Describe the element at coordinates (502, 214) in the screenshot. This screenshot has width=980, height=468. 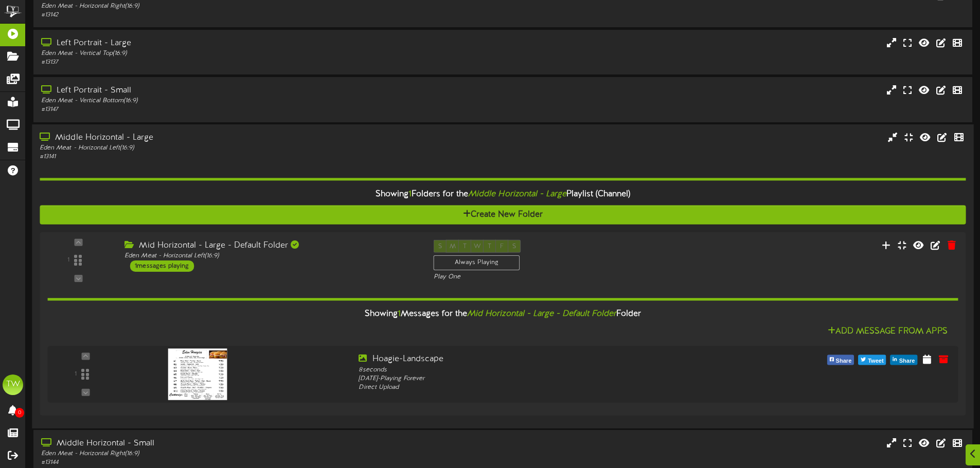
I see `button: Create New Folder` at that location.